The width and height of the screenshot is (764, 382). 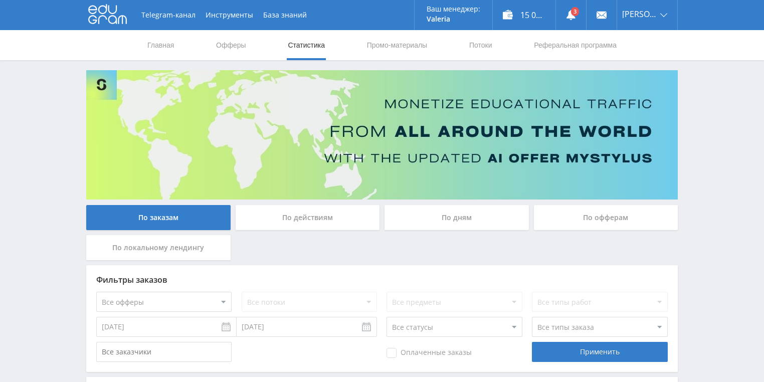 I want to click on a: Офферы, so click(x=231, y=45).